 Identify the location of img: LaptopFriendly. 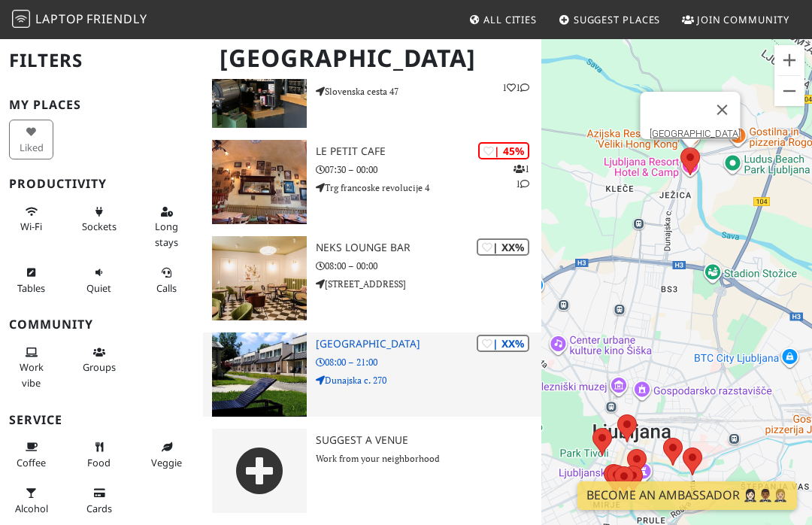
(21, 19).